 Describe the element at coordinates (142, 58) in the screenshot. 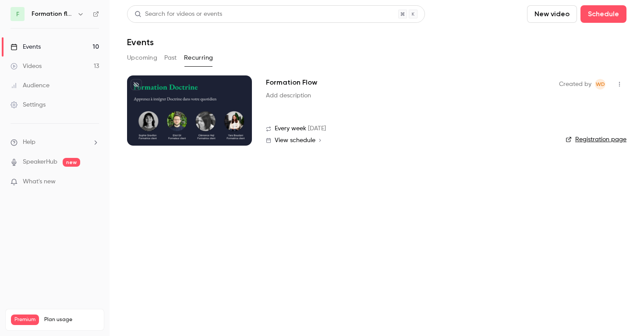

I see `button: Upcoming` at that location.